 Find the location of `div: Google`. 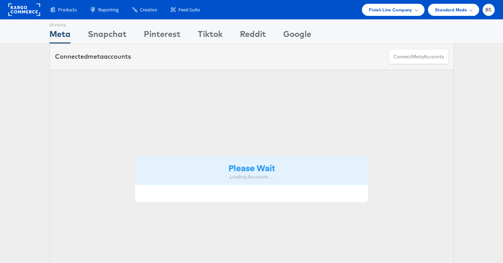

div: Google is located at coordinates (297, 36).